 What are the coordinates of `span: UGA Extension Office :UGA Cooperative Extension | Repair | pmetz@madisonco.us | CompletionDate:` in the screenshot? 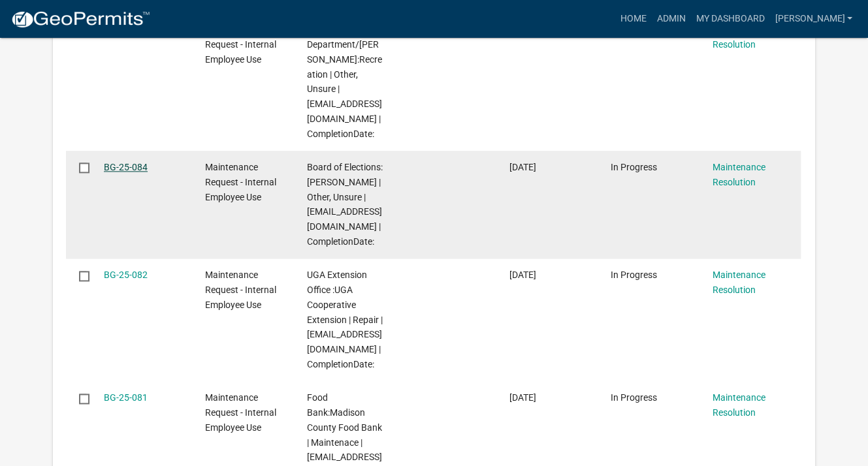 It's located at (344, 319).